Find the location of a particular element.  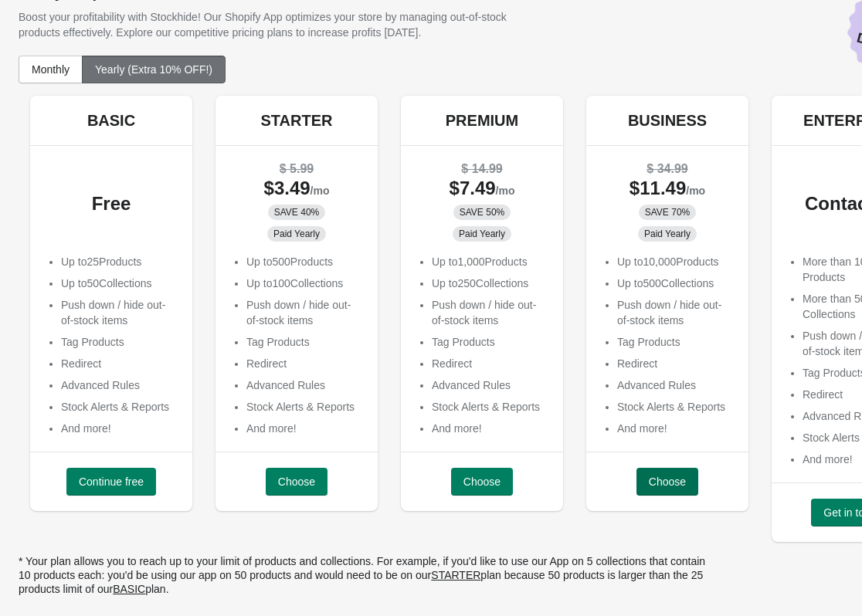

p: * Your plan allows you to reach up to your limit of products and collections. For example, if you... is located at coordinates (366, 575).